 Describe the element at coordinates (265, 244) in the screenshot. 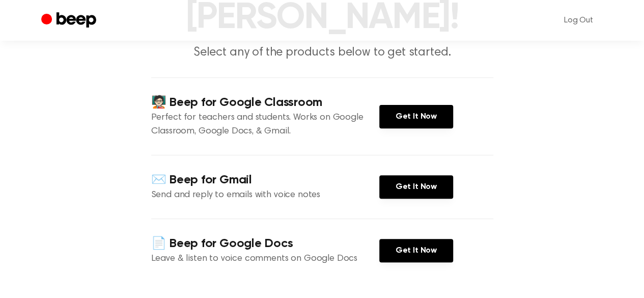

I see `h4: 📄 Beep for Google Docs` at that location.